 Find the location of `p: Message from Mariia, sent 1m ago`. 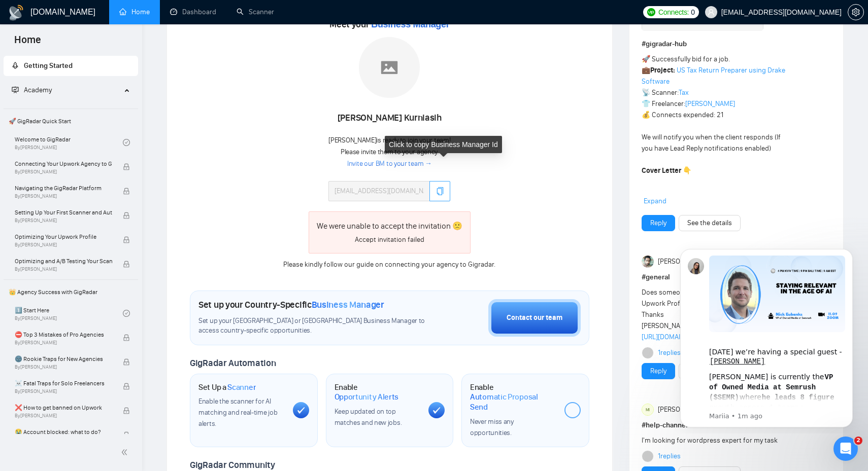

p: Message from Mariia, sent 1m ago is located at coordinates (113, 176).